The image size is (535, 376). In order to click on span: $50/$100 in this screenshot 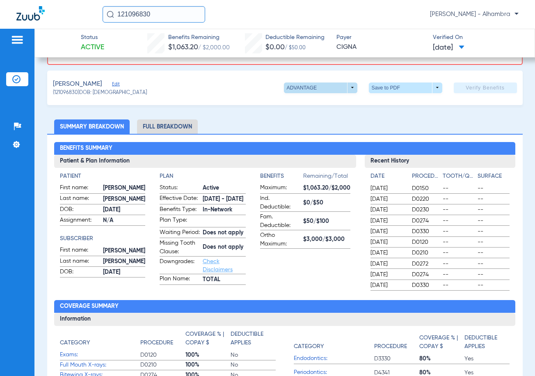, I will do `click(327, 221)`.